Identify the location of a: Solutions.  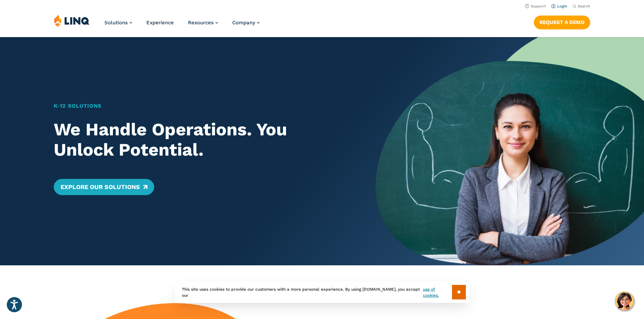
(118, 23).